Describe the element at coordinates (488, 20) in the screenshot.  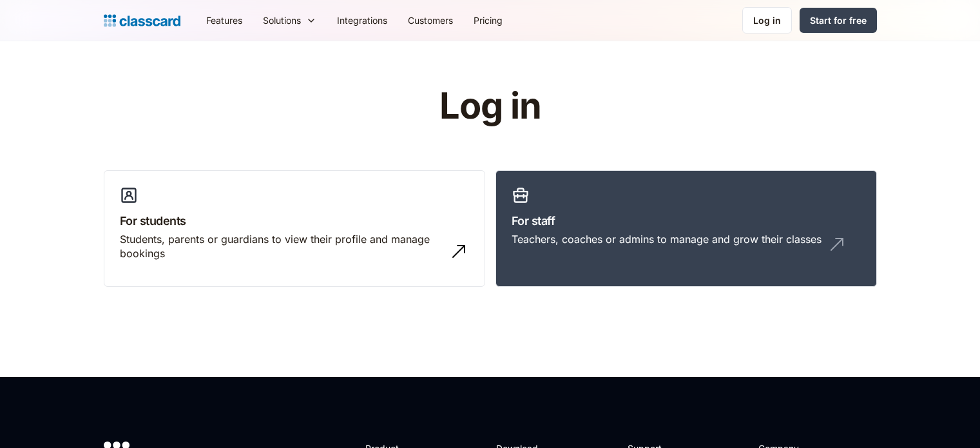
I see `a: Pricing` at that location.